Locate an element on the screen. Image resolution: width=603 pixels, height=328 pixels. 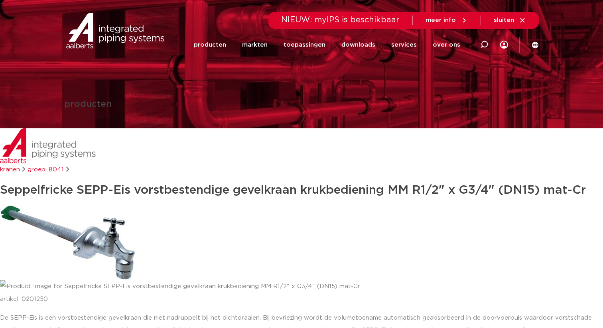
a: services is located at coordinates (404, 45).